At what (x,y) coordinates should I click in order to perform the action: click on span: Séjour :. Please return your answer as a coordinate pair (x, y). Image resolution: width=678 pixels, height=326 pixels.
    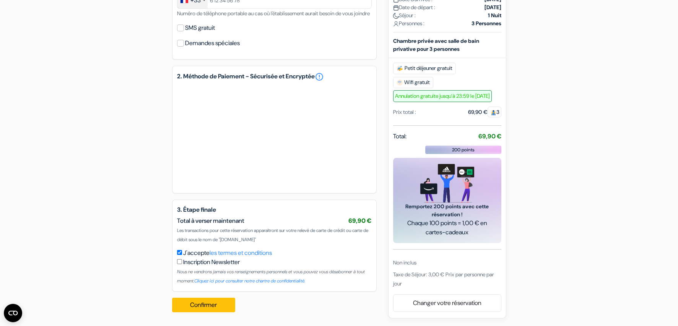
    Looking at the image, I should click on (404, 15).